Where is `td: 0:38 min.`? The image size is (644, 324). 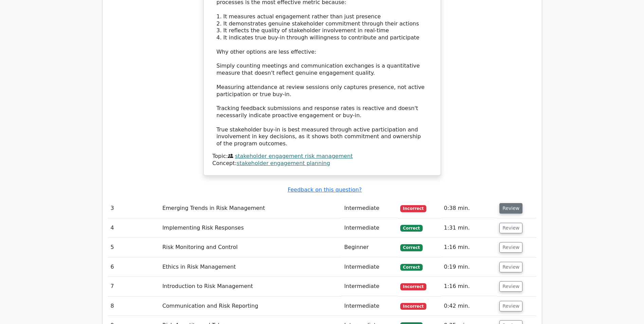
td: 0:38 min. is located at coordinates (469, 208).